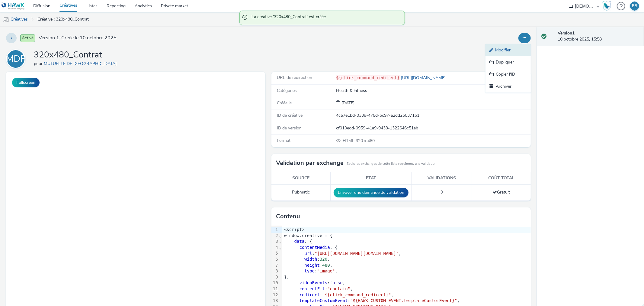 The height and width of the screenshot is (306, 644). What do you see at coordinates (368, 78) in the screenshot?
I see `code: ${click_command_redirect}` at bounding box center [368, 78].